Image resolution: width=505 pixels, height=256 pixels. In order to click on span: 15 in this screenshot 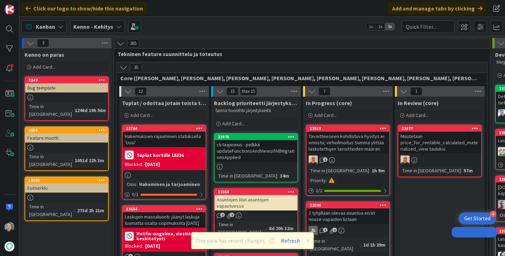, I will do `click(233, 92)`.